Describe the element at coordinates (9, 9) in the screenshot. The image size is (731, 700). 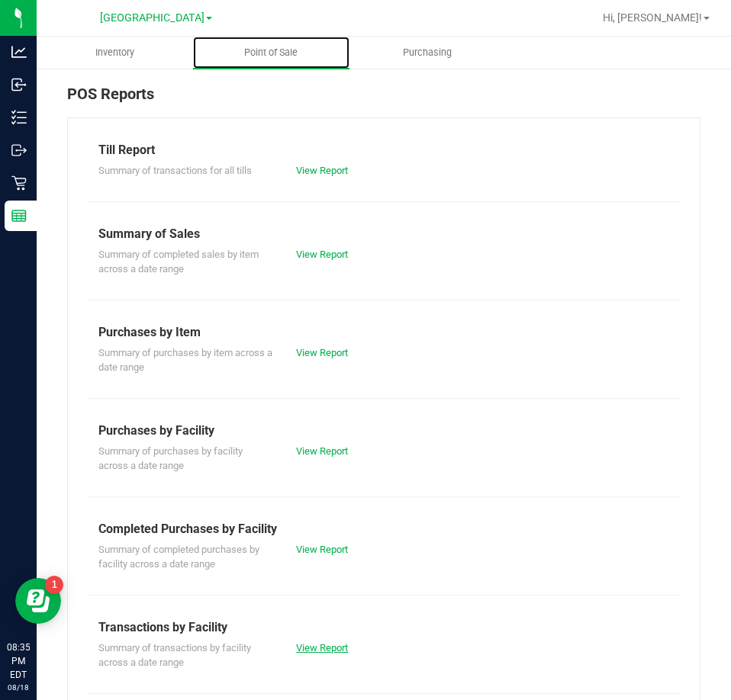
I see `span: 1` at that location.